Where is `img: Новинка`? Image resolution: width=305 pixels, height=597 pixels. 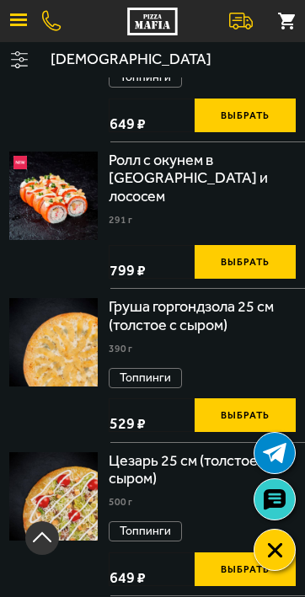 img: Новинка is located at coordinates (20, 162).